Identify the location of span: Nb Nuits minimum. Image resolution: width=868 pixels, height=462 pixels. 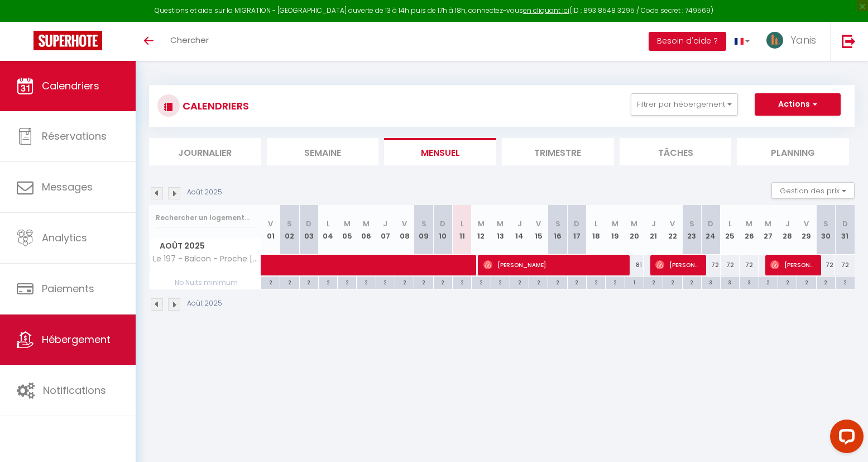
(205, 283).